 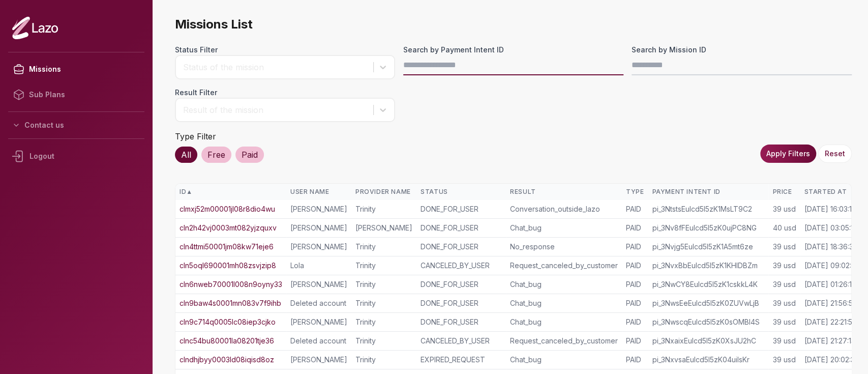 I want to click on a: cln4ttmi50001jm08kw71eje6, so click(x=226, y=246).